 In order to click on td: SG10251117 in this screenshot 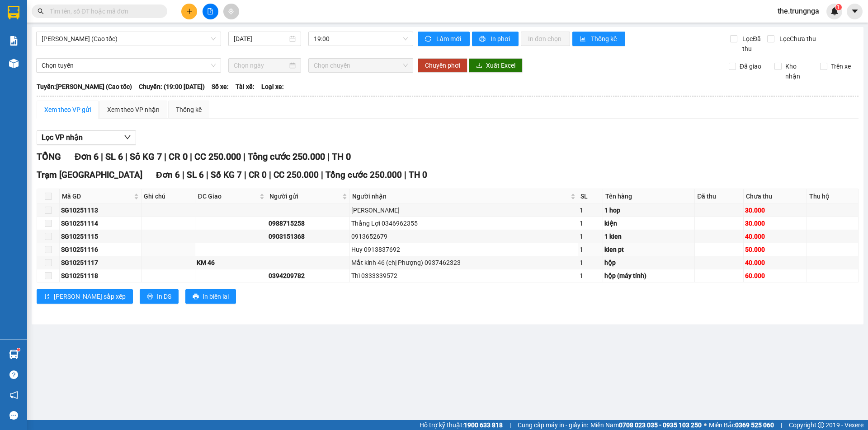, I will do `click(101, 263)`.